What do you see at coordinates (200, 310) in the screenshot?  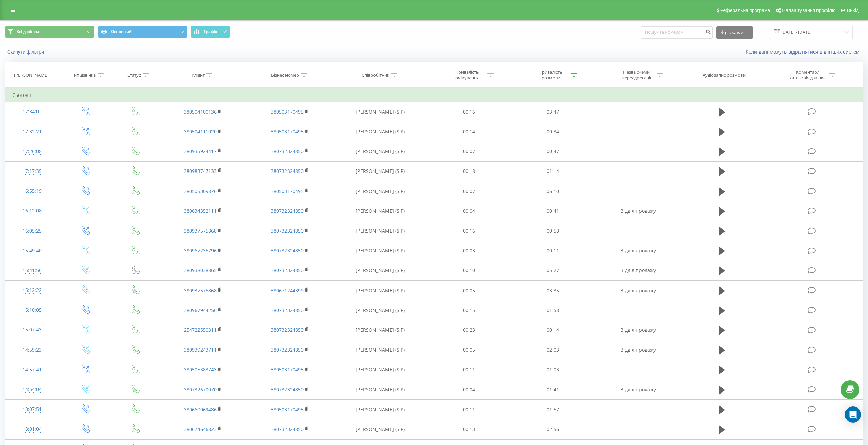 I see `a: 380967944256` at bounding box center [200, 310].